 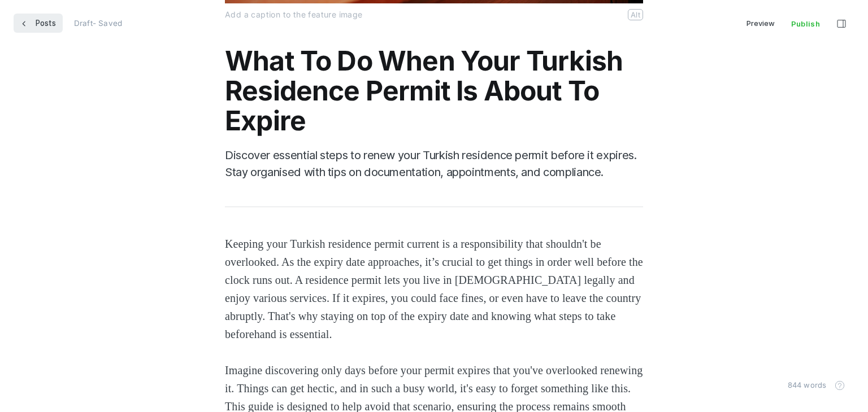 What do you see at coordinates (635, 15) in the screenshot?
I see `button: Alt` at bounding box center [635, 15].